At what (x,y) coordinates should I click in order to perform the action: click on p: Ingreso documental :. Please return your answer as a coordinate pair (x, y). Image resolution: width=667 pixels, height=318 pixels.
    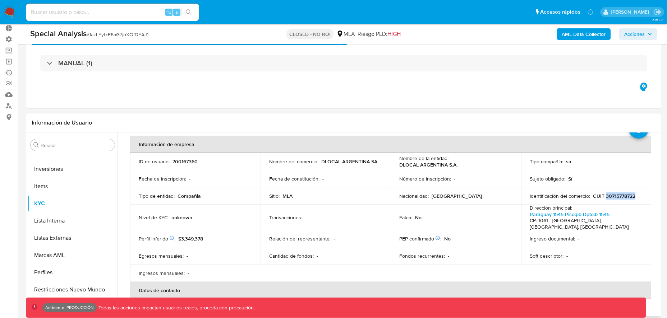
    Looking at the image, I should click on (552, 239).